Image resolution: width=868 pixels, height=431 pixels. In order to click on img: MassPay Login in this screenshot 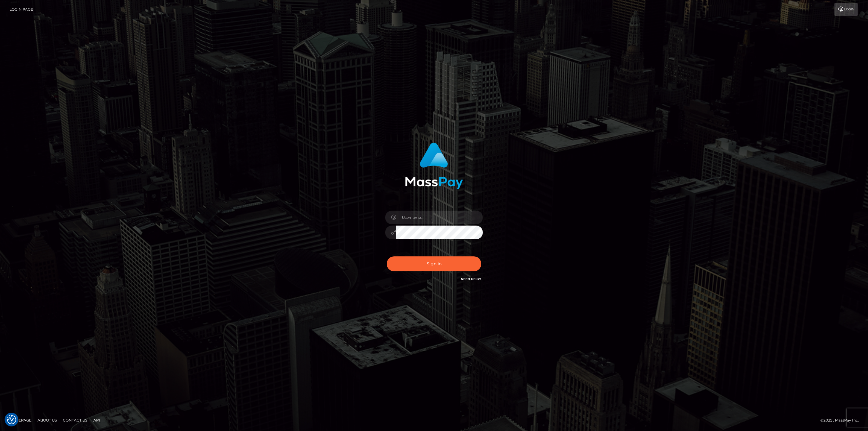, I will do `click(434, 166)`.